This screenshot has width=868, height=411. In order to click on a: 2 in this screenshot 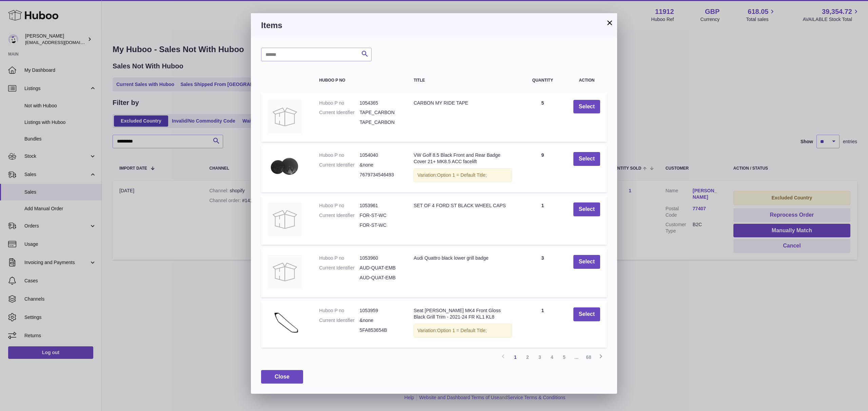, I will do `click(528, 358)`.